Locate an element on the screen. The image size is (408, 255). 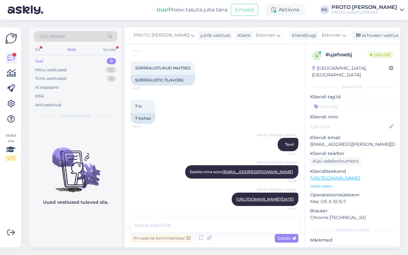
div: Tiimi vestlused is located at coordinates (51, 79).